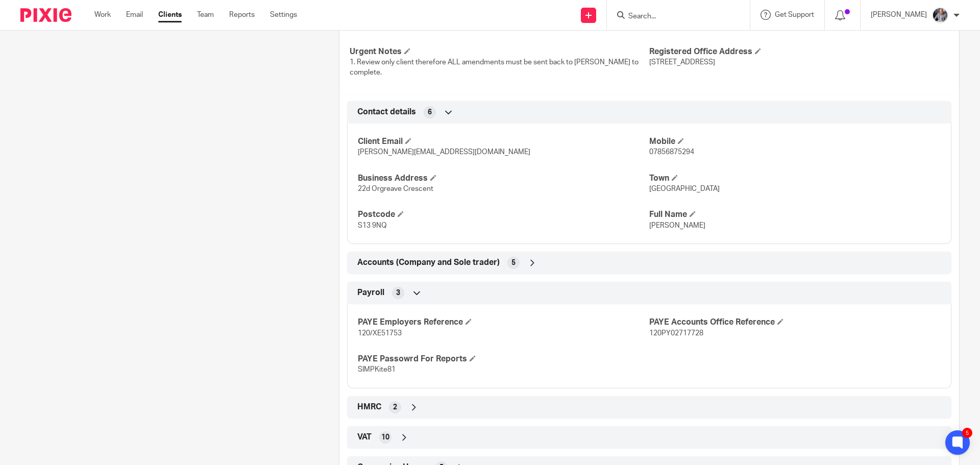  I want to click on span: Contact details, so click(387, 111).